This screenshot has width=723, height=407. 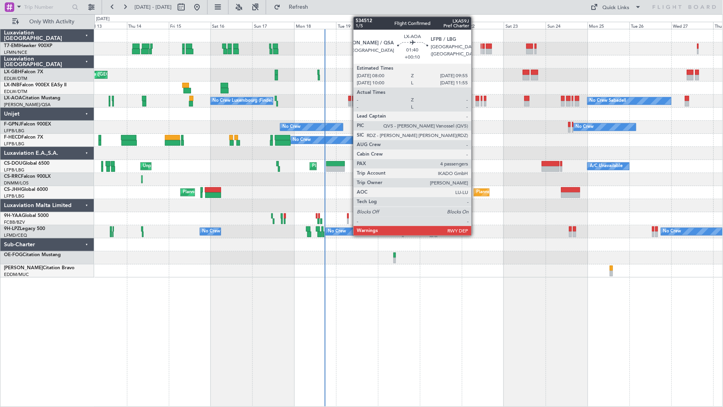 I want to click on a: OE-FOGCitation Mustang, so click(x=32, y=255).